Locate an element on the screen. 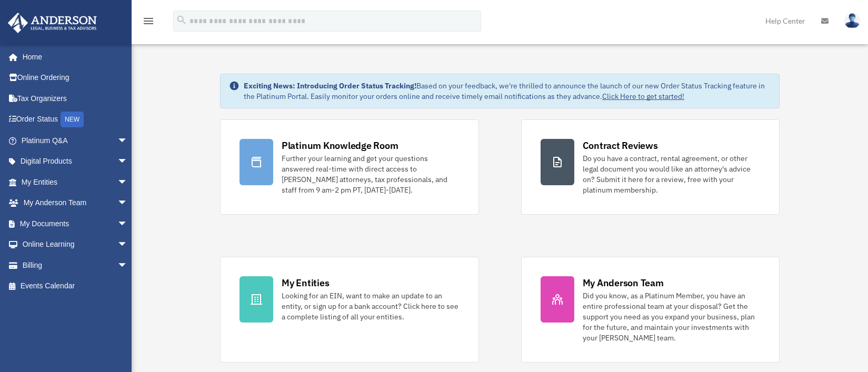 The width and height of the screenshot is (868, 372). a: Platinum Knowledge Room Further your learning and get your questions answered real-time with dire... is located at coordinates (350, 167).